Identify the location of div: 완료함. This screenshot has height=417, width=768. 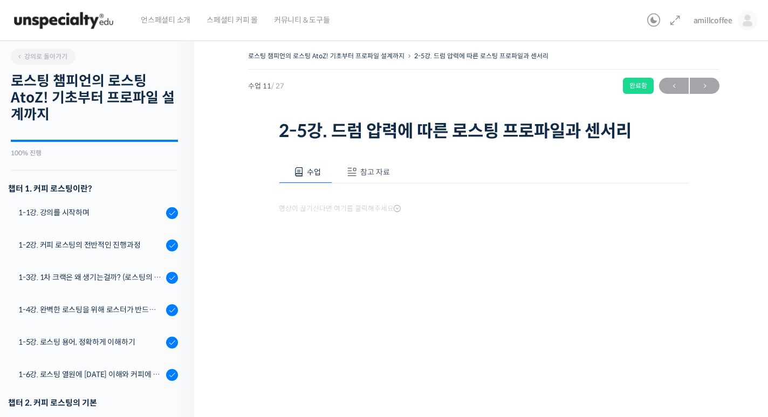
(638, 86).